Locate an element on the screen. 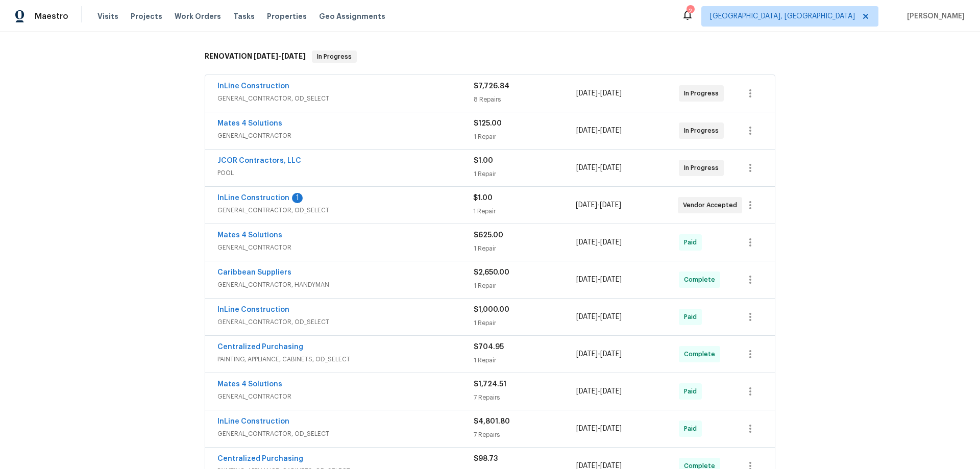 This screenshot has height=469, width=980. span: $1,724.51 is located at coordinates (490, 384).